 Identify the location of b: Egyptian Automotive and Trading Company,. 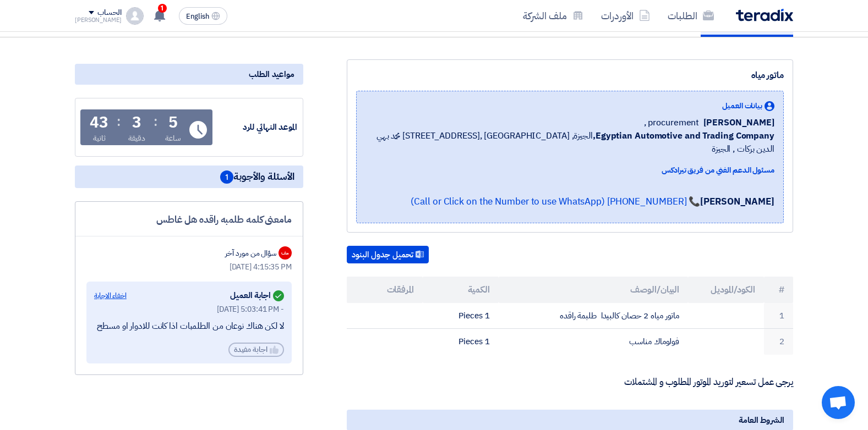
(684, 136).